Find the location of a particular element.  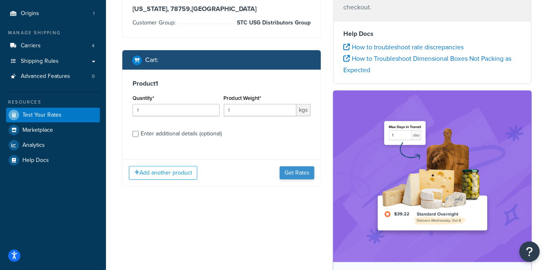

button: Add another product is located at coordinates (163, 173).